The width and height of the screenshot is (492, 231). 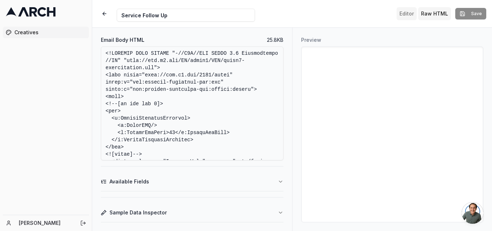 What do you see at coordinates (122, 40) in the screenshot?
I see `label: Email Body HTML` at bounding box center [122, 40].